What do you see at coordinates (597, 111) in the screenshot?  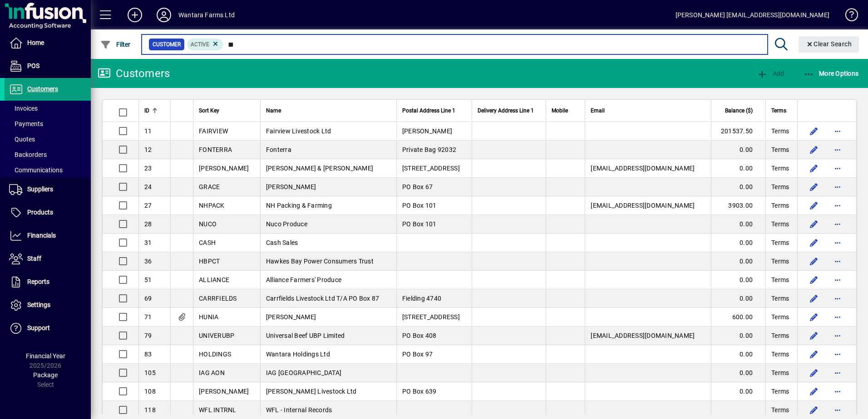 I see `span: Email` at bounding box center [597, 111].